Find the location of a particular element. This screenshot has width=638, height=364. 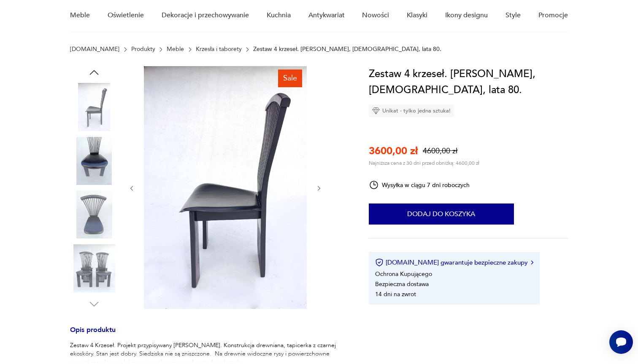

li: Bezpieczna dostawa is located at coordinates (401, 284).